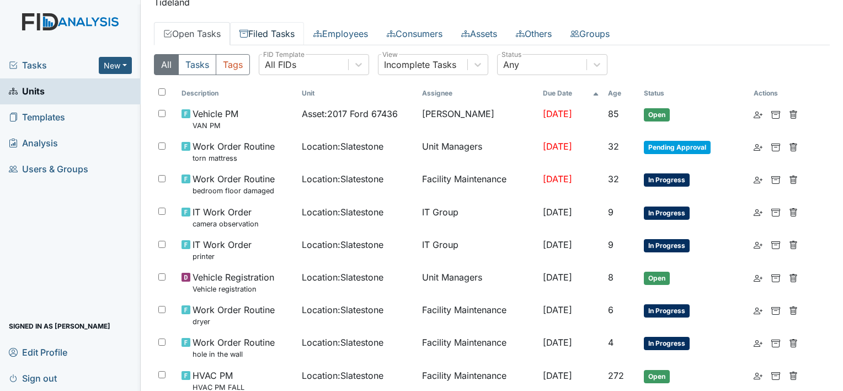  I want to click on span: 8, so click(611, 277).